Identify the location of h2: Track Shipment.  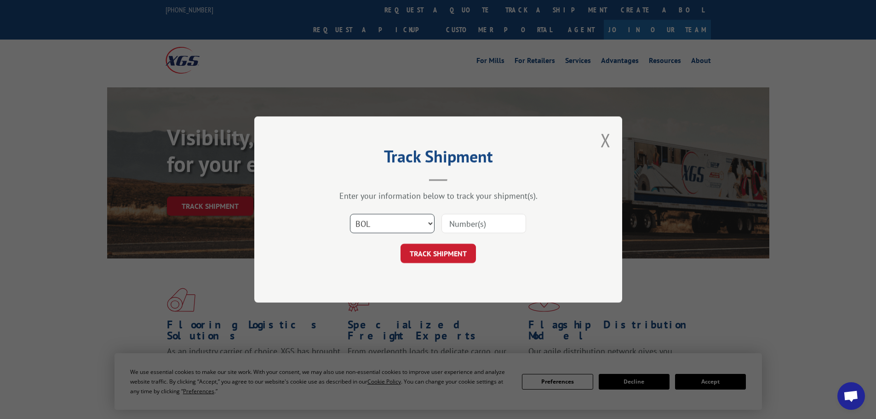
(438, 159).